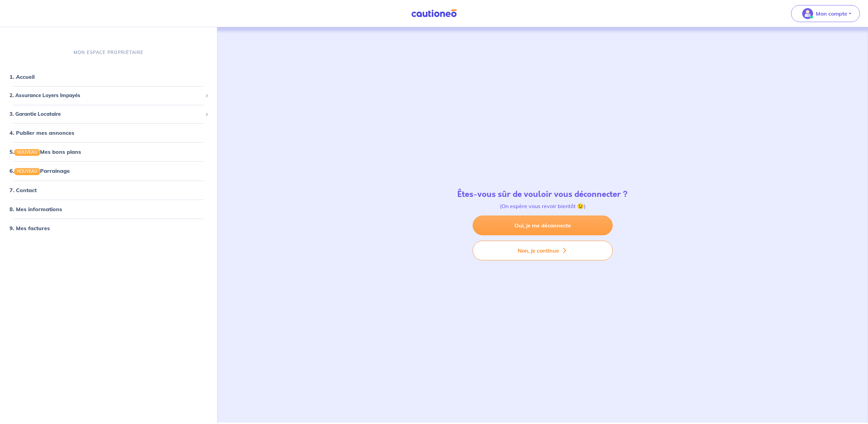 The width and height of the screenshot is (868, 424). What do you see at coordinates (42, 132) in the screenshot?
I see `a: 4. Publier mes annonces` at bounding box center [42, 132].